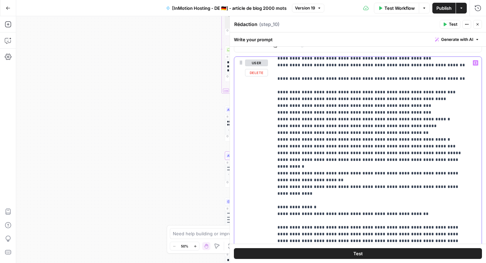 Image resolution: width=486 pixels, height=263 pixels. I want to click on span: Test Workflow, so click(400, 8).